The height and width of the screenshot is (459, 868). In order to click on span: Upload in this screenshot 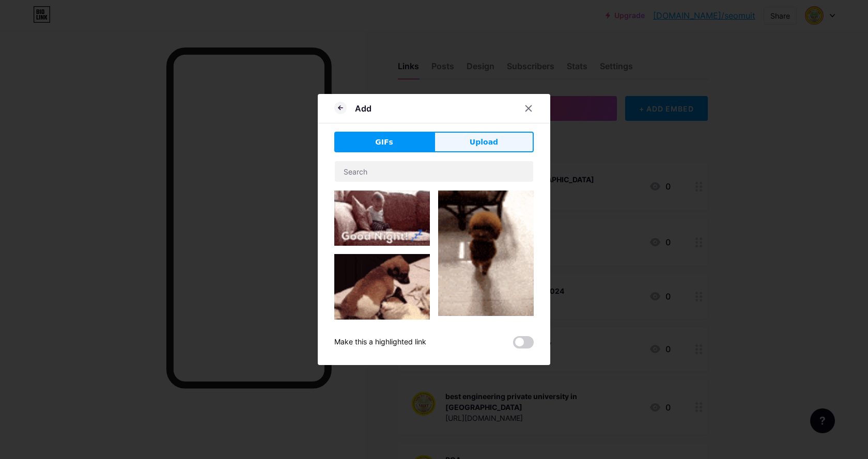, I will do `click(484, 142)`.